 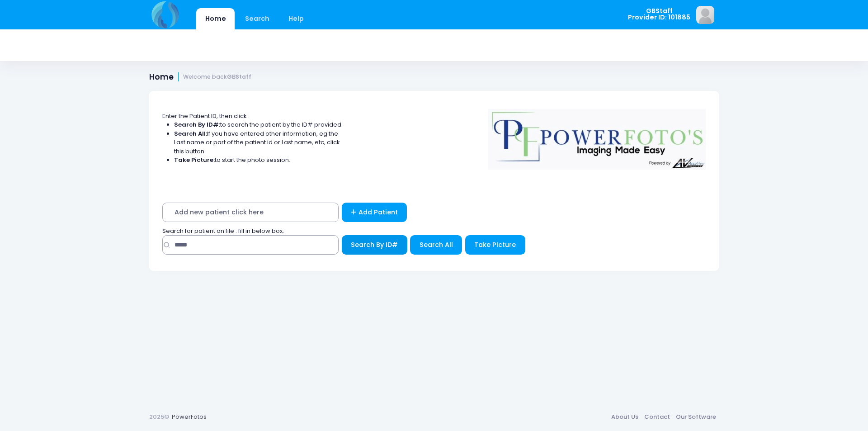 I want to click on span: Enter the Patient ID, then click, so click(x=204, y=116).